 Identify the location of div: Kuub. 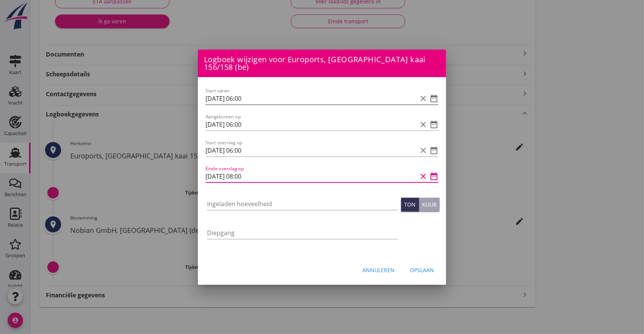
(429, 204).